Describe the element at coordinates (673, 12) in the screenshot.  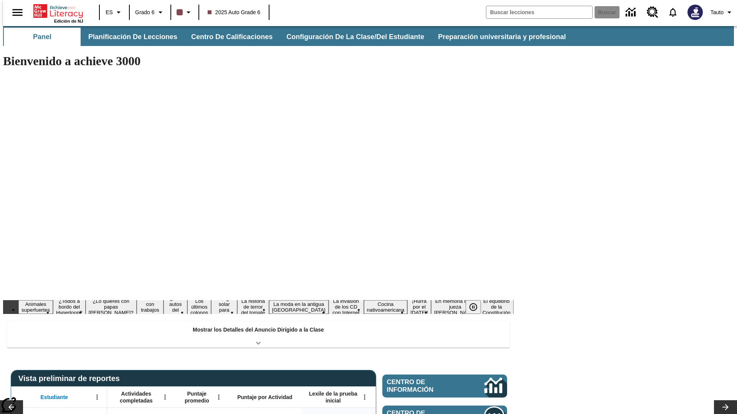
I see `a: Notificaciones` at that location.